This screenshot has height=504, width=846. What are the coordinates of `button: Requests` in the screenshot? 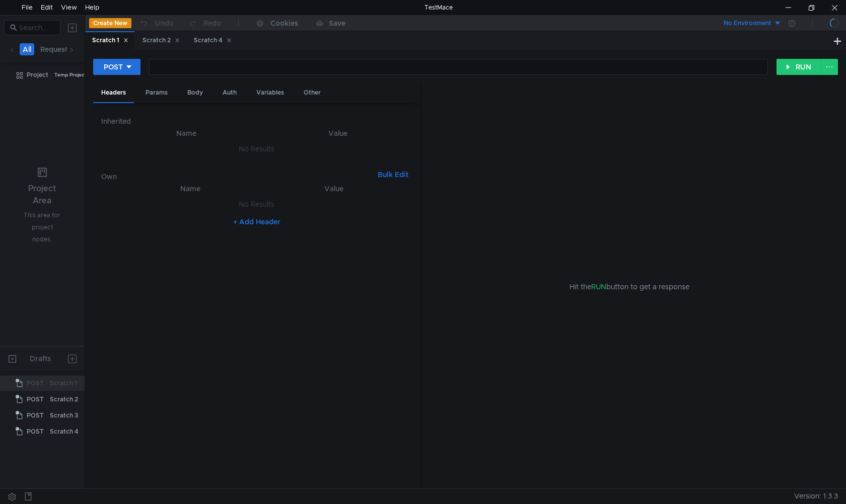 It's located at (55, 49).